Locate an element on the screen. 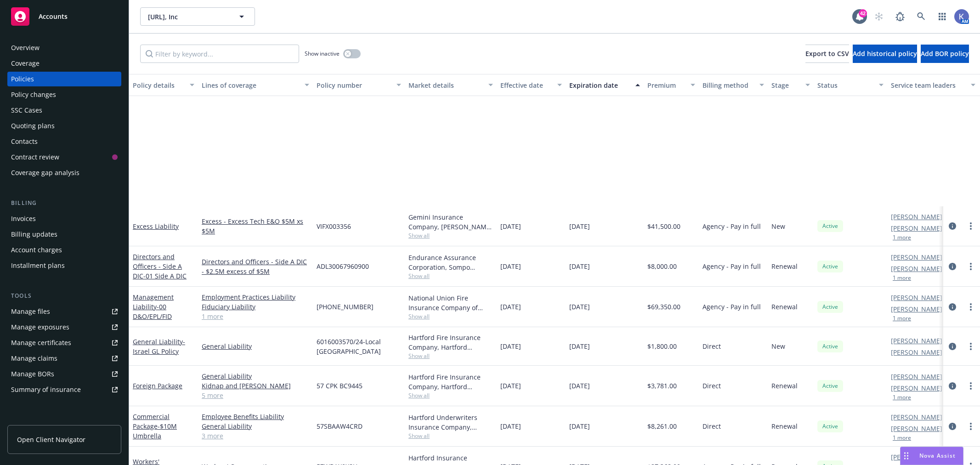  span: - 01 Side A DIC is located at coordinates (165, 276).